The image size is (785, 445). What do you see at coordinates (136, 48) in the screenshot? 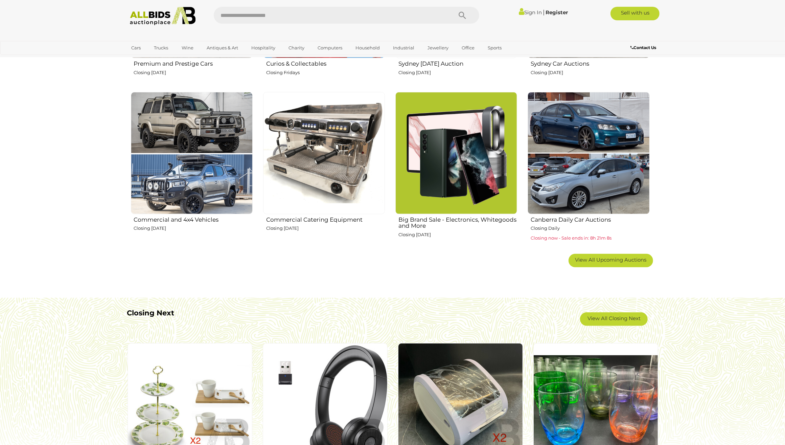
I see `a: Cars` at bounding box center [136, 48].